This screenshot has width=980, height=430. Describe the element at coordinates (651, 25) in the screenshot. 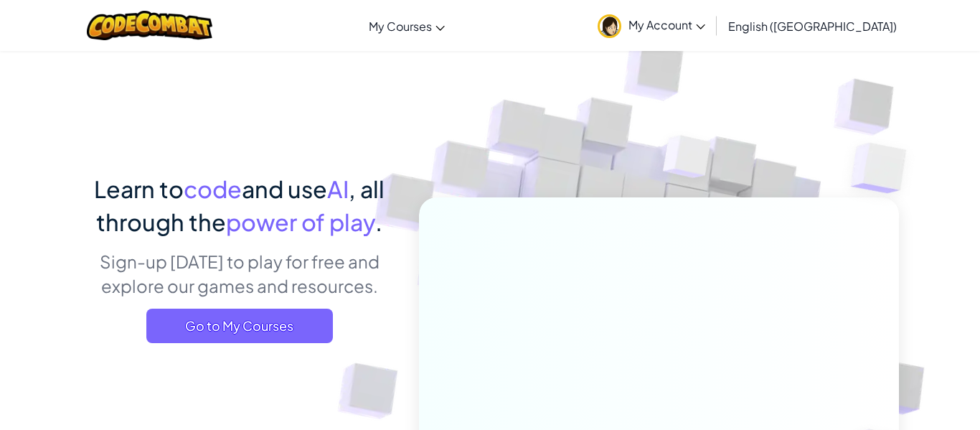

I see `a: My Account` at that location.